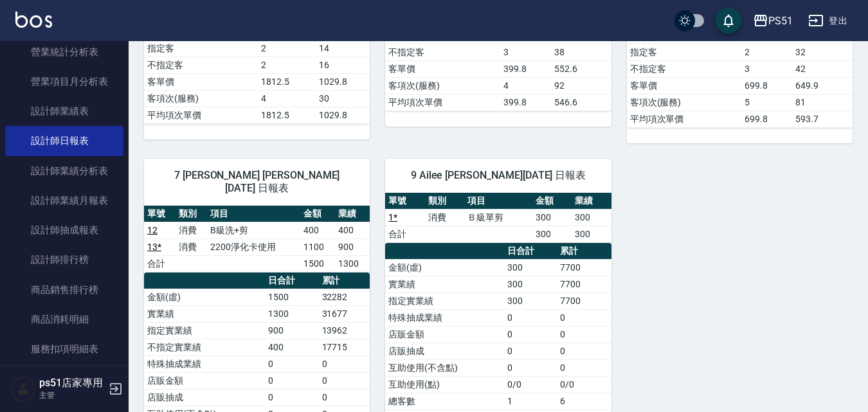  Describe the element at coordinates (581, 102) in the screenshot. I see `td: 546.6` at that location.